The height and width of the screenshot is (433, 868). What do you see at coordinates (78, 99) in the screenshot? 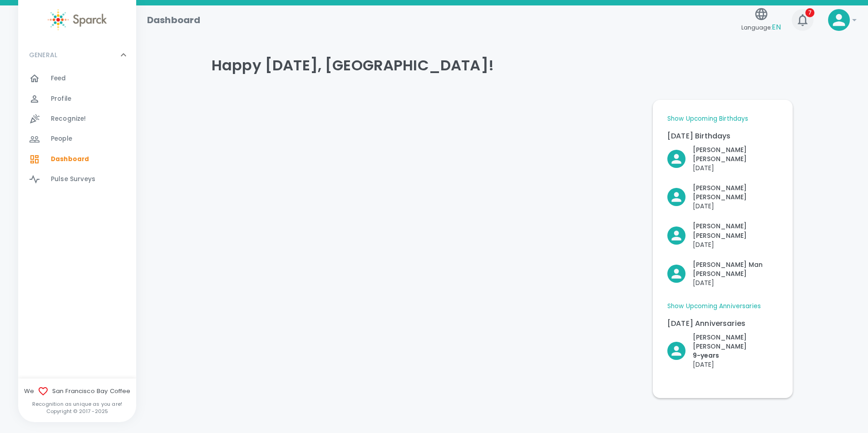
I see `a: Profile` at bounding box center [78, 99].